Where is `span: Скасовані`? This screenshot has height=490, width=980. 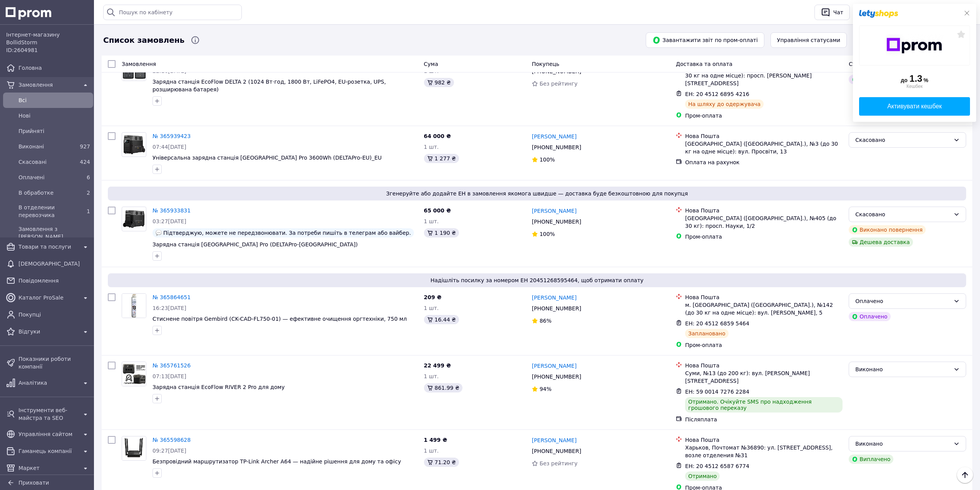 span: Скасовані is located at coordinates (47, 162).